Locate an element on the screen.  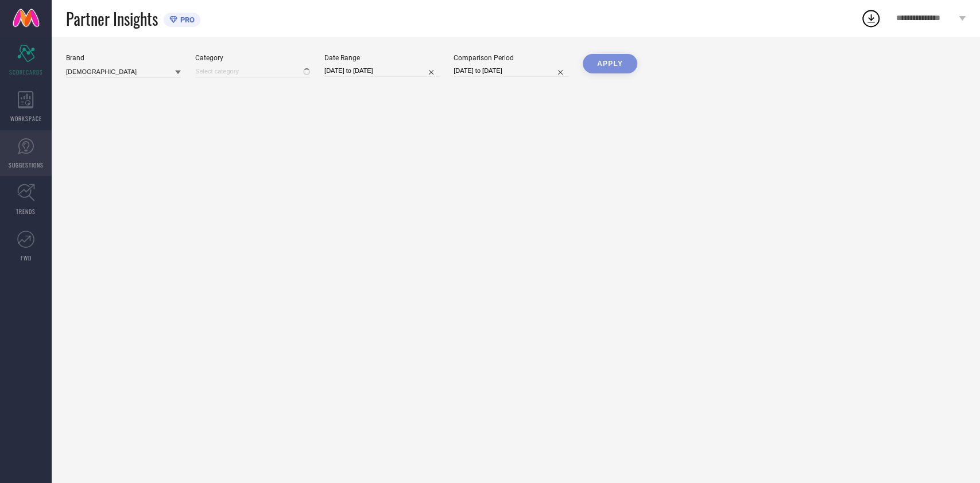
input: Select comparison period is located at coordinates (511, 71).